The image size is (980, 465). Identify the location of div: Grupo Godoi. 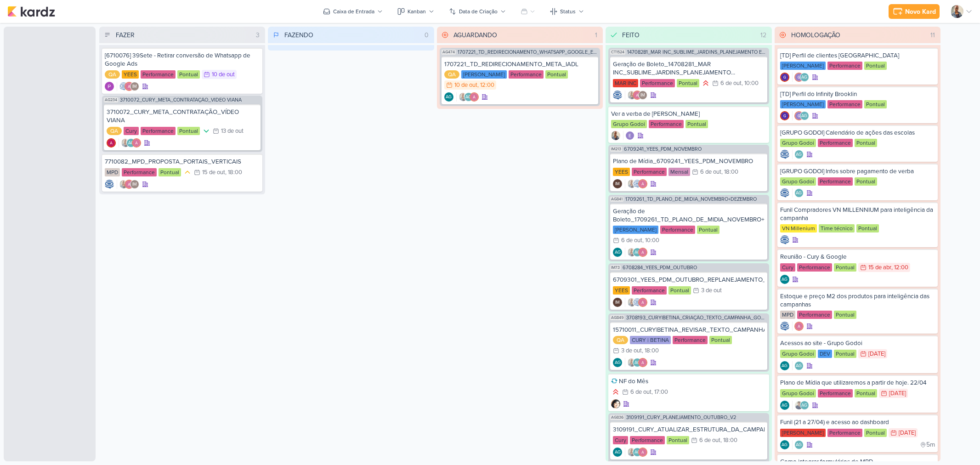
(629, 124).